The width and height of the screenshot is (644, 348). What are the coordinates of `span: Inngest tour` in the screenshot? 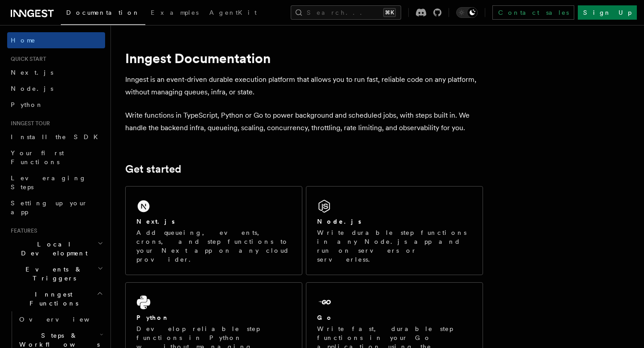 It's located at (28, 123).